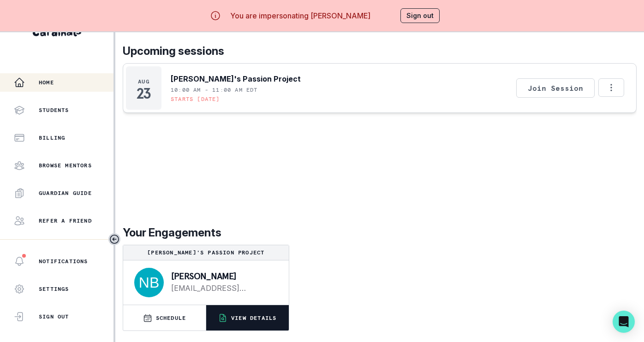  Describe the element at coordinates (247, 317) in the screenshot. I see `button: VIEW DETAILS` at that location.